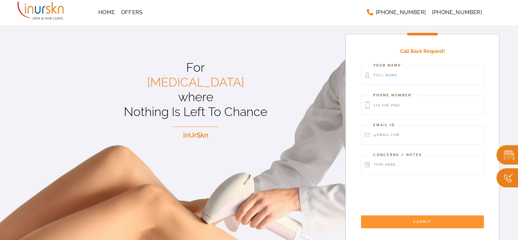 The image size is (518, 240). I want to click on a: Home, so click(107, 12).